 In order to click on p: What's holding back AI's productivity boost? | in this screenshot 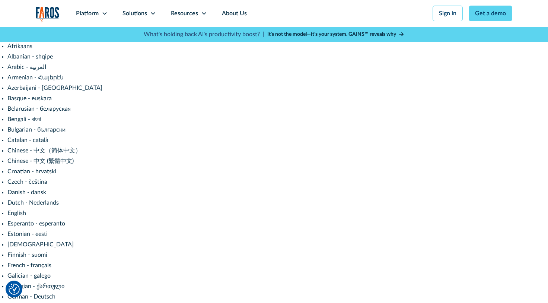, I will do `click(204, 34)`.